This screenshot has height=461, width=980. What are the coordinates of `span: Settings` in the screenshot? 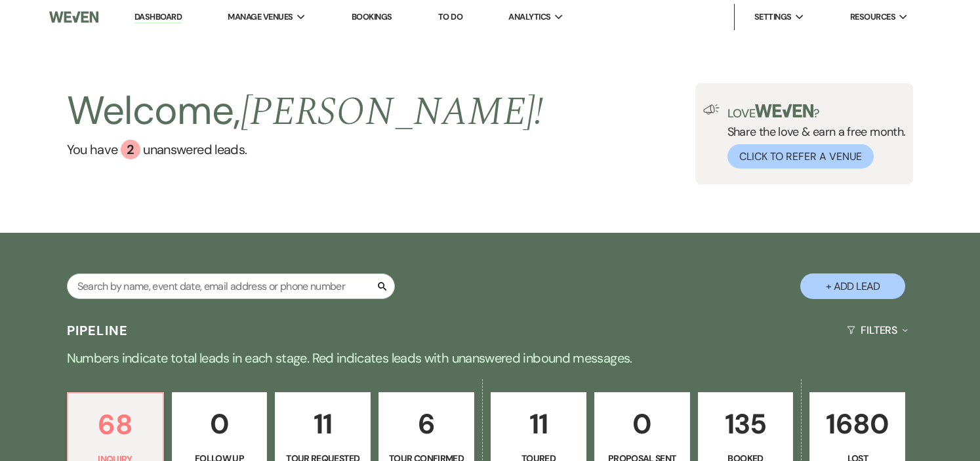 It's located at (773, 17).